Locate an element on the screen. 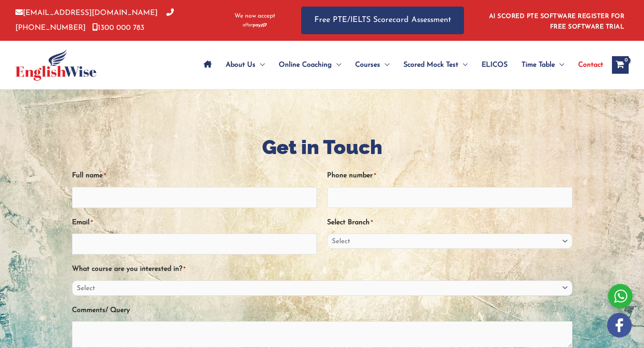 The height and width of the screenshot is (348, 644). nav: Site Navigation: Main Menu is located at coordinates (400, 65).